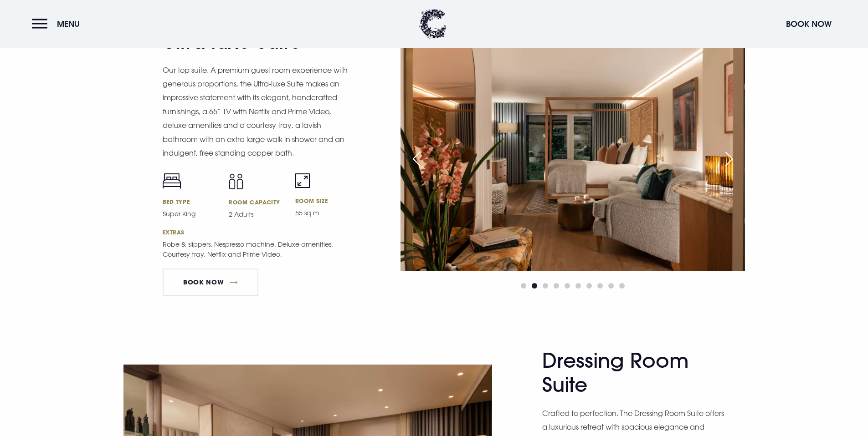  What do you see at coordinates (546, 286) in the screenshot?
I see `span: Go to slide 3` at bounding box center [546, 286].